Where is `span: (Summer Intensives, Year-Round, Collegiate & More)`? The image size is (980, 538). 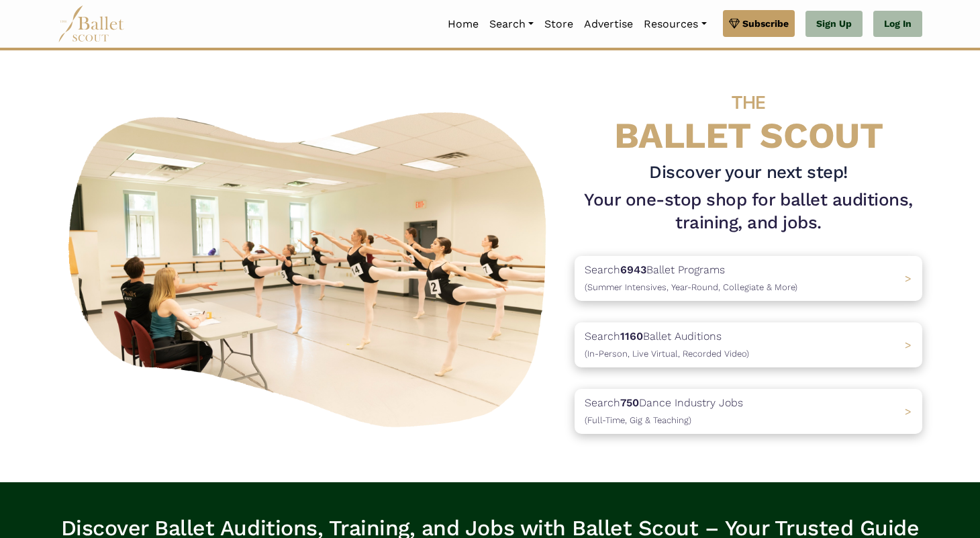
span: (Summer Intensives, Year-Round, Collegiate & More) is located at coordinates (691, 286).